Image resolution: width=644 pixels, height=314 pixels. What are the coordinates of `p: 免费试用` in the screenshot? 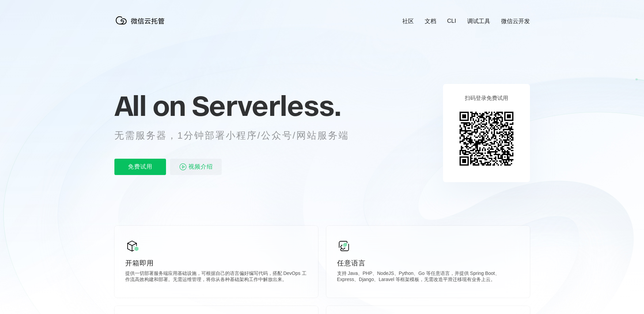 It's located at (140, 167).